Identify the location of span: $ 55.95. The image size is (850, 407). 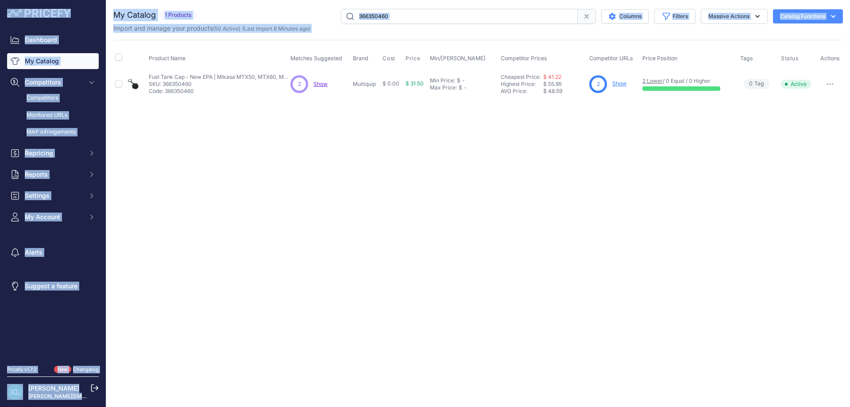
(553, 84).